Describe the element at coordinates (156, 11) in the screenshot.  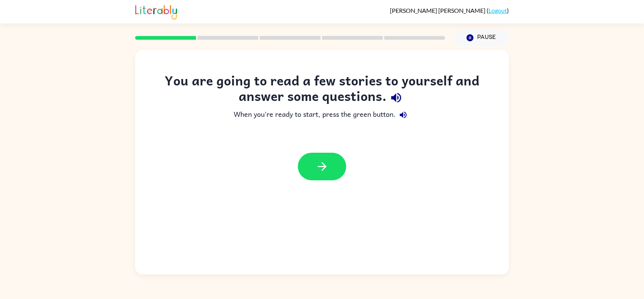
I see `img: Literably` at that location.